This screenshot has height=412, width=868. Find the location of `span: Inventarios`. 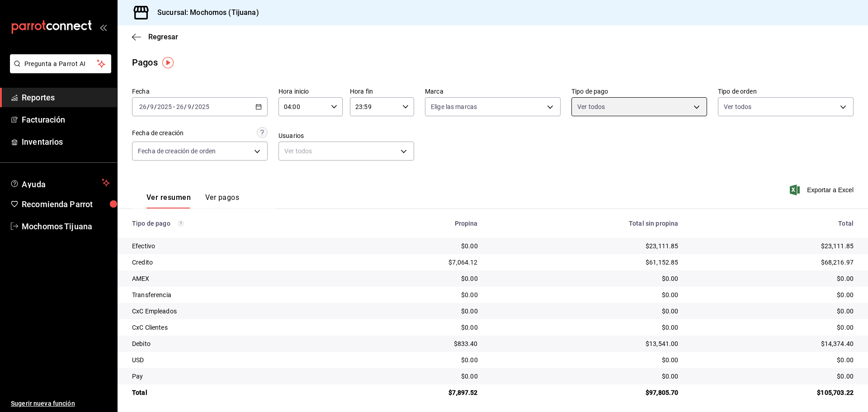

span: Inventarios is located at coordinates (66, 142).